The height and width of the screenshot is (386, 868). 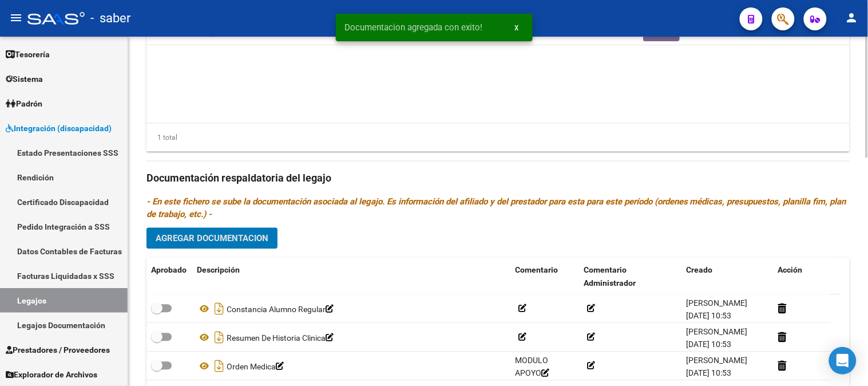 I want to click on div: Constancia Alumno Regular, so click(x=352, y=310).